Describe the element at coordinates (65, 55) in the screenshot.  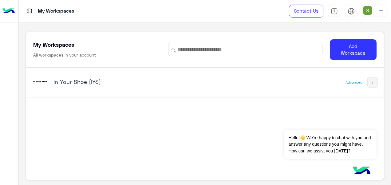
I see `h6: All workspaces in your account` at that location.